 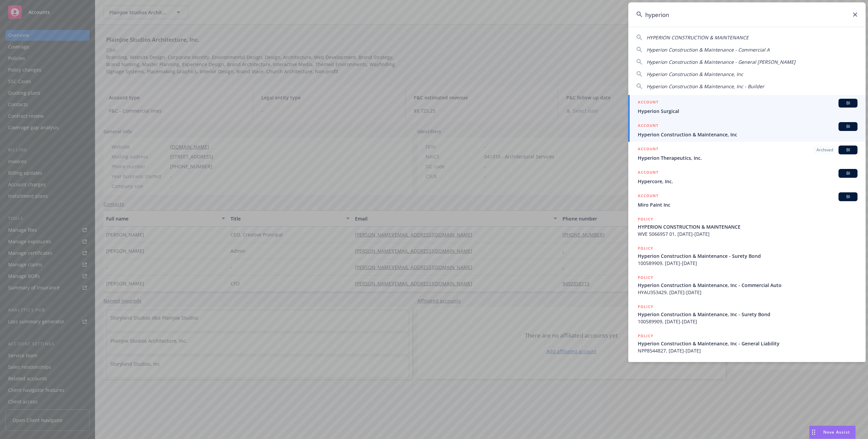 I want to click on span: Hyperion Construction & Maintenance, Inc - Builder, so click(x=705, y=86).